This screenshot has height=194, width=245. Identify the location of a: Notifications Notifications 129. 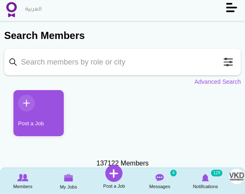
(205, 181).